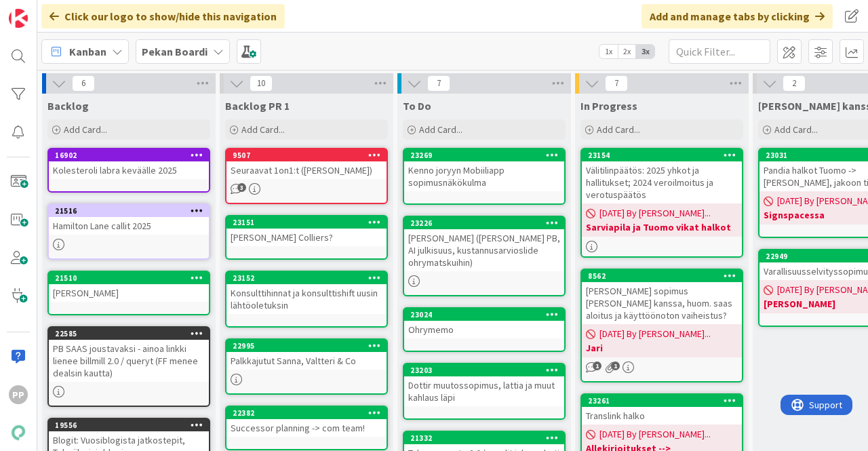  Describe the element at coordinates (662, 182) in the screenshot. I see `div: Välitilinpäätös: 2025 yhkot ja hallitukset; 2024 veroilmoitus ja verotuspäätös` at that location.